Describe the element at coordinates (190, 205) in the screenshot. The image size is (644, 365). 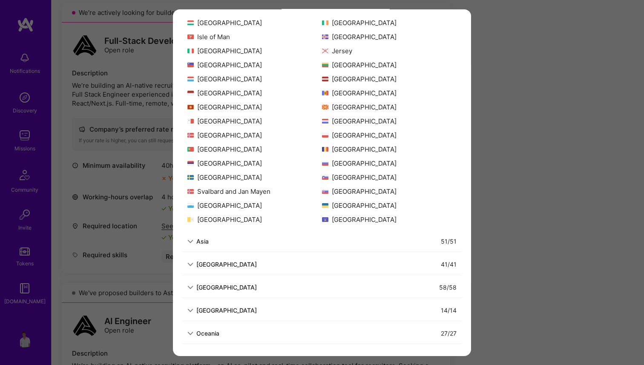
I see `img: San Marino` at that location.